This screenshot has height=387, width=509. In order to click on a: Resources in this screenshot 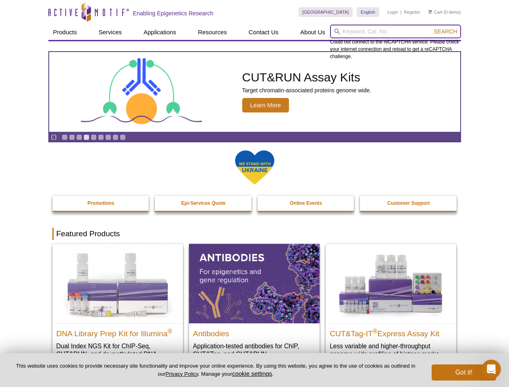, I will do `click(212, 32)`.